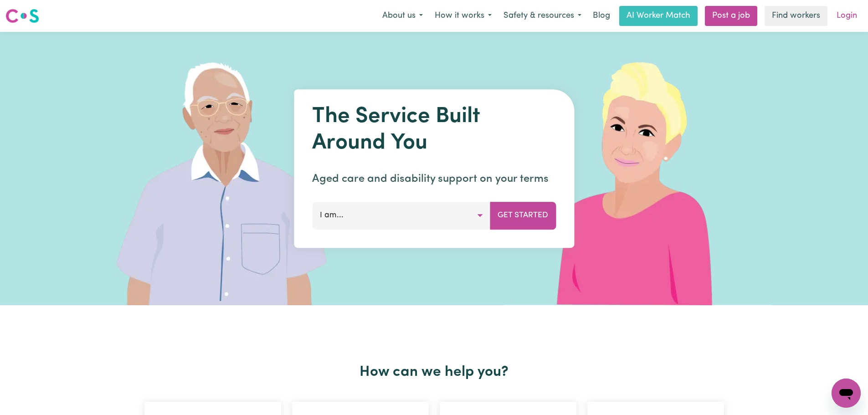 The image size is (868, 415). What do you see at coordinates (523, 215) in the screenshot?
I see `button: Get Started` at bounding box center [523, 215].